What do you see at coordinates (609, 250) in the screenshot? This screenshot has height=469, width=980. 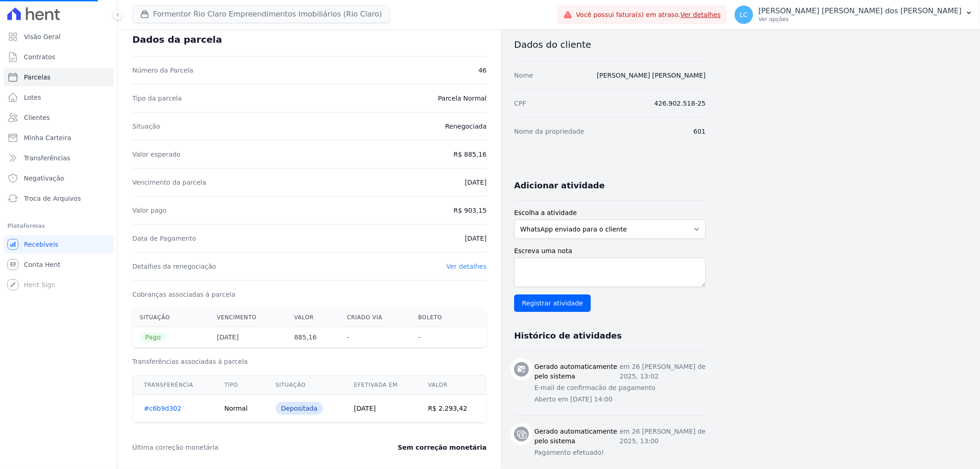 I see `label: Escreva uma nota` at bounding box center [609, 250].